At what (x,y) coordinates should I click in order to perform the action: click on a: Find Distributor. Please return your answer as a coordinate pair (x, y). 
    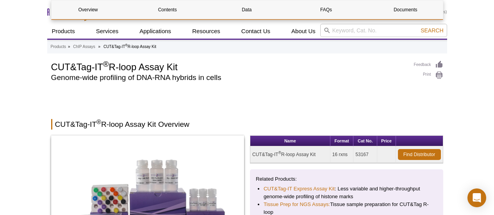
    Looking at the image, I should click on (419, 155).